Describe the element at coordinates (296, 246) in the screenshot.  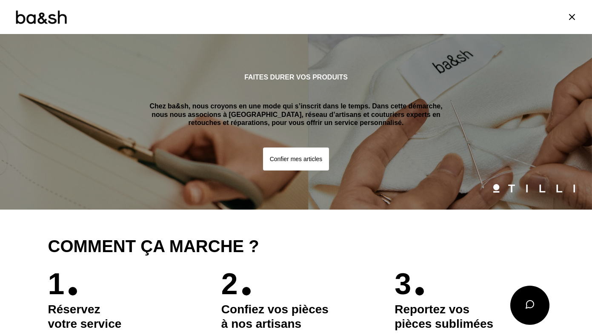
I see `h2: Comment ça marche ?` at that location.